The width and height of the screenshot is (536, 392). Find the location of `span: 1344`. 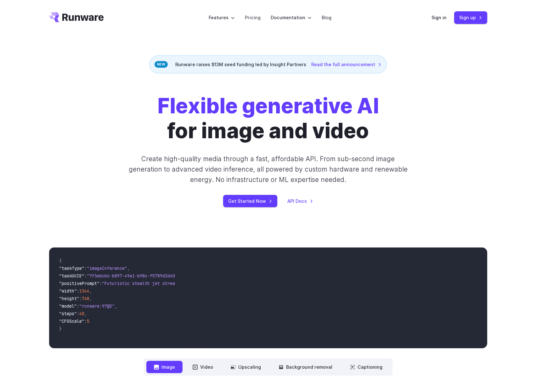

span: 1344 is located at coordinates (84, 291).